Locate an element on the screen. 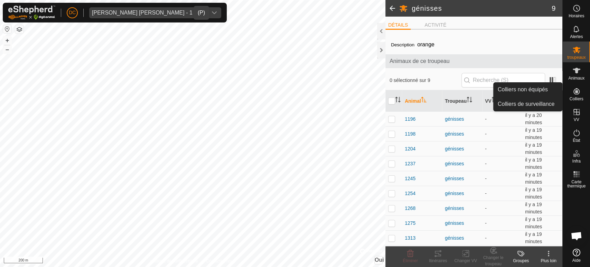  li: Colliers de surveillance is located at coordinates (528, 104).